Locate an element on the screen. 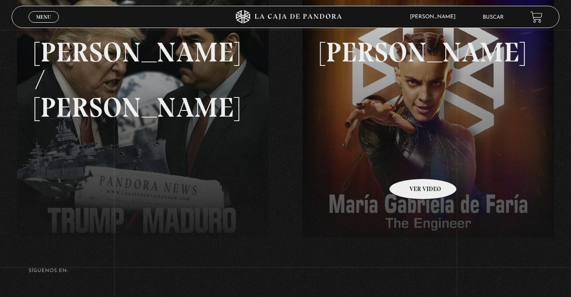  a: Buscar is located at coordinates (493, 17).